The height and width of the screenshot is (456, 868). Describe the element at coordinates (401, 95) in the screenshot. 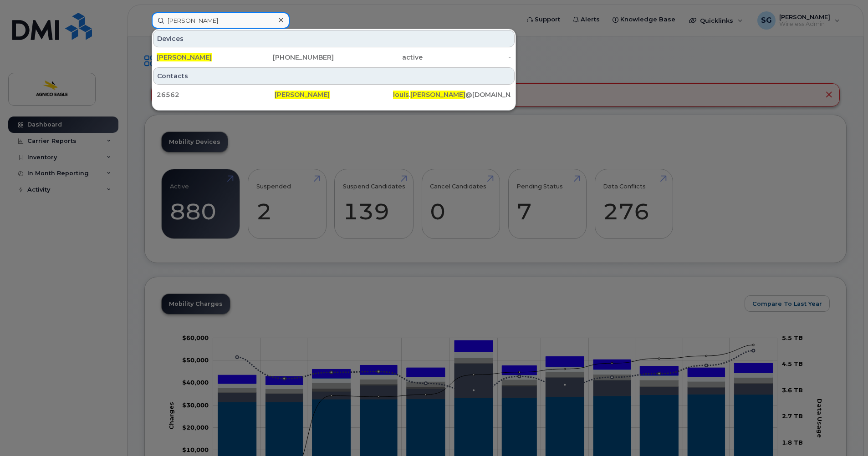

I see `span: louis` at that location.